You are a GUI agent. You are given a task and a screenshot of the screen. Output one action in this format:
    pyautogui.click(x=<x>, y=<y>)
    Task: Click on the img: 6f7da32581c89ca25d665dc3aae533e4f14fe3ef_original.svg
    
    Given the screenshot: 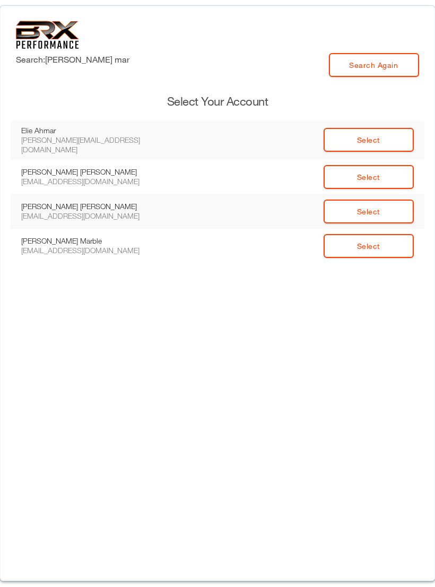 What is the action you would take?
    pyautogui.click(x=47, y=35)
    